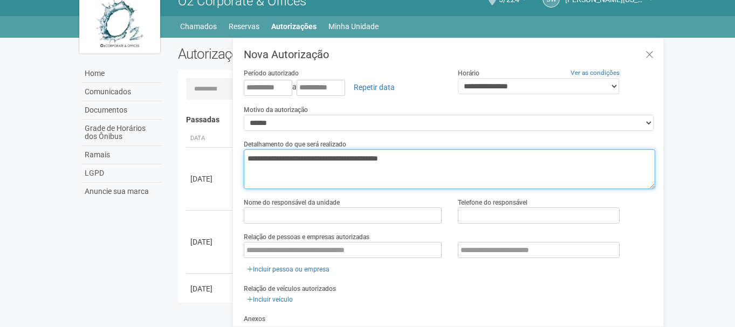 The height and width of the screenshot is (327, 735). I want to click on h4: Passadas, so click(417, 120).